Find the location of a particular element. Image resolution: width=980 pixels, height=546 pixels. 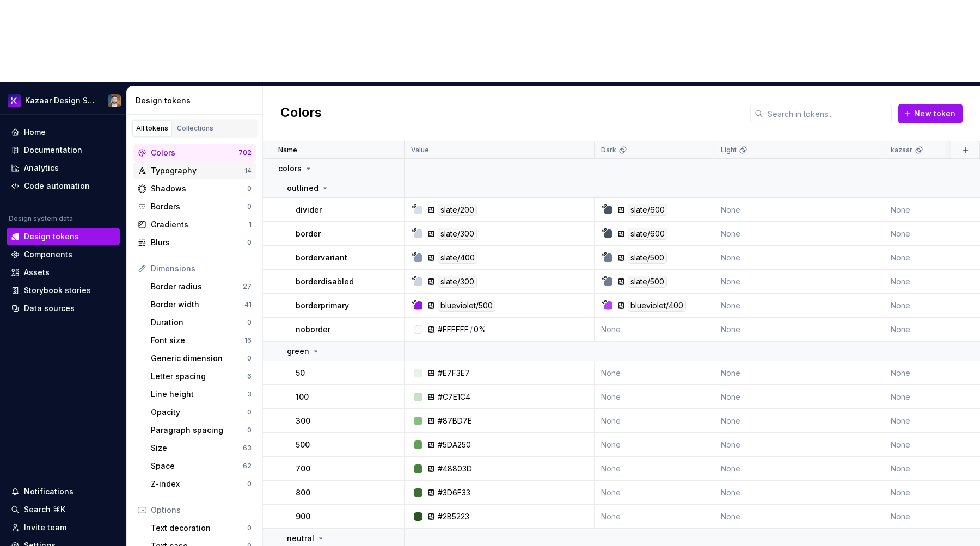

div: Duration is located at coordinates (198, 323).